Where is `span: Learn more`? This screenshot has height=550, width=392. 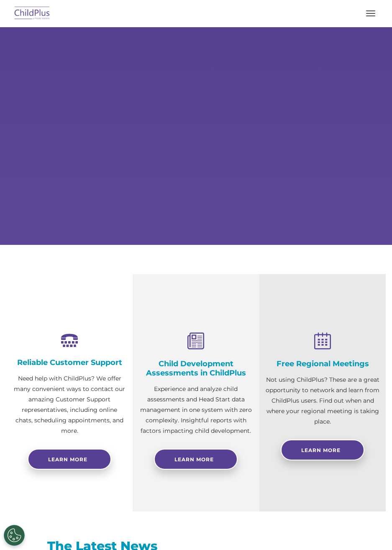 span: Learn more is located at coordinates (68, 459).